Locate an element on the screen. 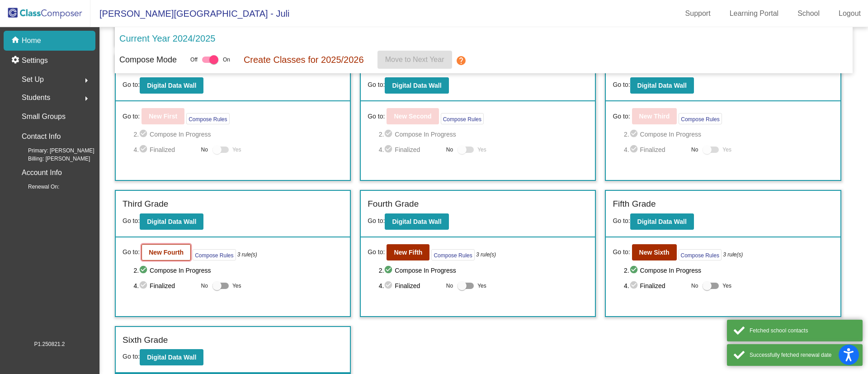 The image size is (868, 374). a: Learning Portal is located at coordinates (754, 13).